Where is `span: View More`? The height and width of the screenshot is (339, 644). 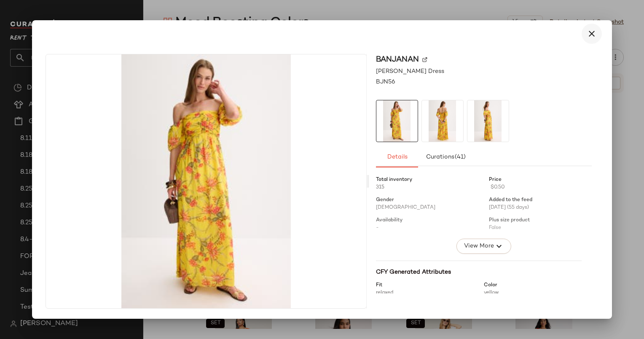 span: View More is located at coordinates (478, 246).